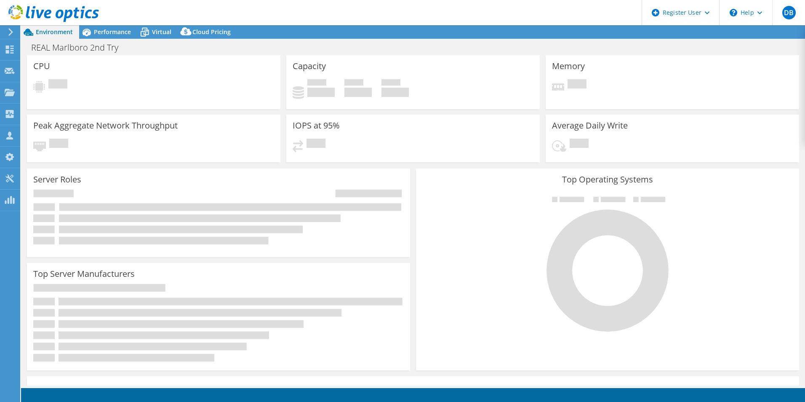  Describe the element at coordinates (79, 48) in the screenshot. I see `h1: REAL Marlboro 2nd Try` at that location.